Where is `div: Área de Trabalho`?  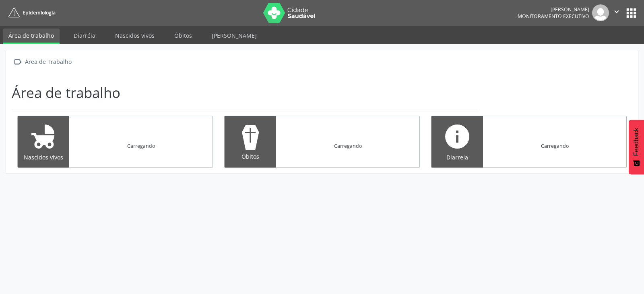
div: Área de Trabalho is located at coordinates (48, 62).